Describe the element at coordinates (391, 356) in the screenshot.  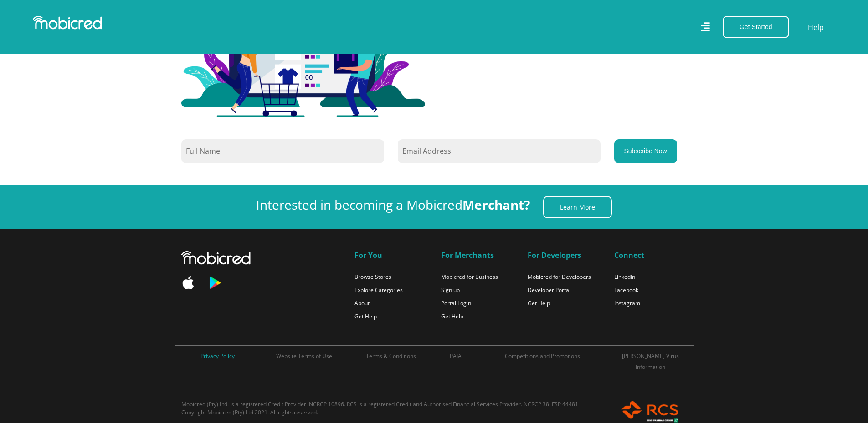
I see `a: Terms & Conditions` at that location.